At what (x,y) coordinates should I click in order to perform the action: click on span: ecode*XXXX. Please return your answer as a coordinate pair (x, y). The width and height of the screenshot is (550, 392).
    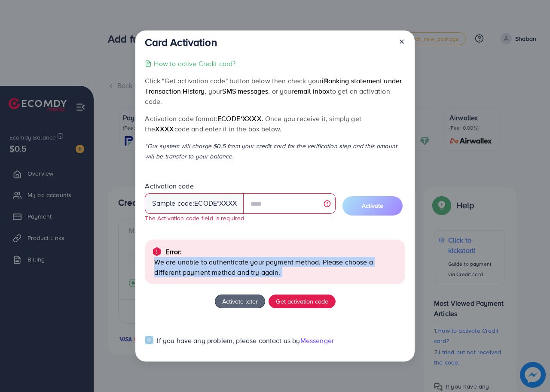
    Looking at the image, I should click on (239, 119).